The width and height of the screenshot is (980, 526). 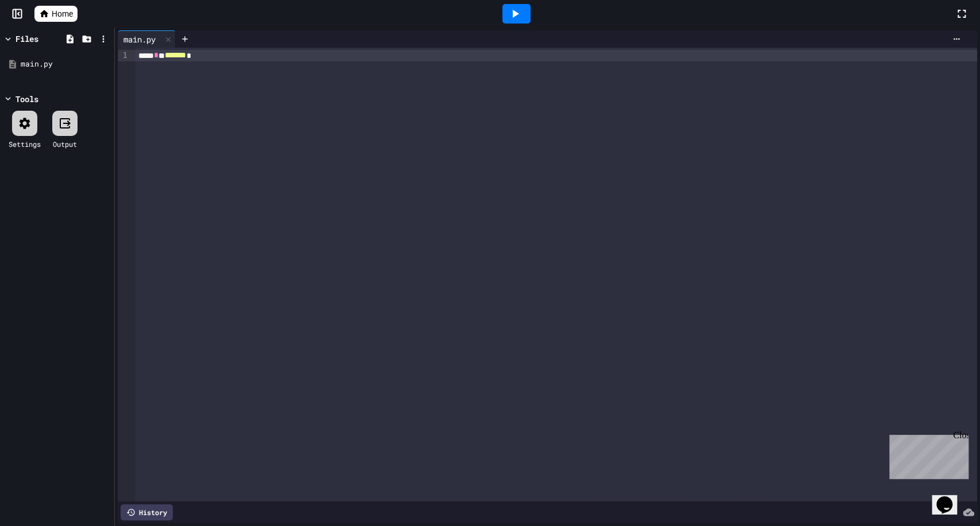 I want to click on span: Home, so click(x=62, y=14).